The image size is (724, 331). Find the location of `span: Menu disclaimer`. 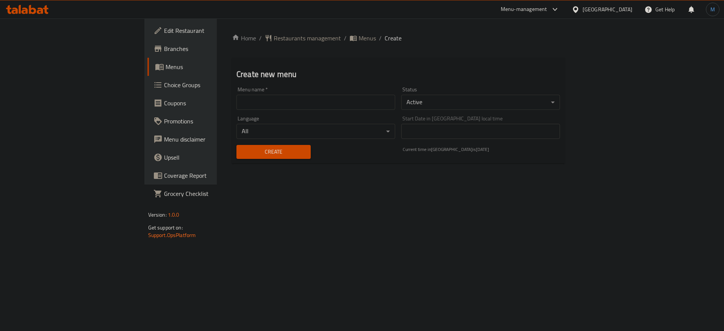

span: Menu disclaimer is located at coordinates (212, 139).